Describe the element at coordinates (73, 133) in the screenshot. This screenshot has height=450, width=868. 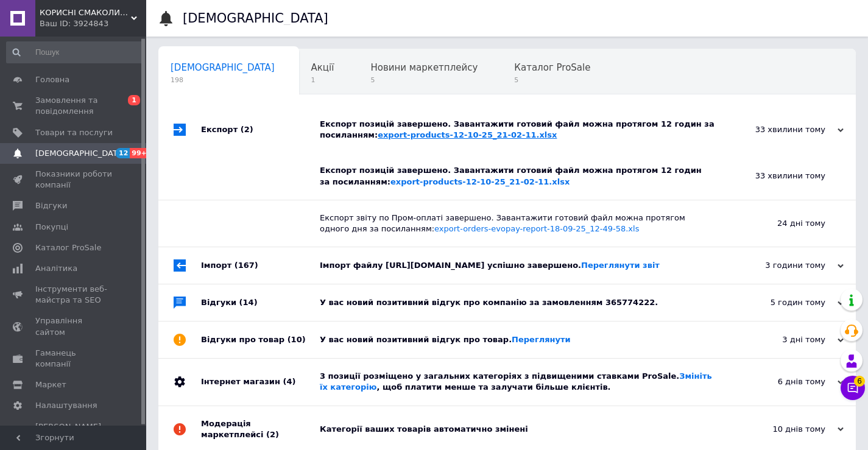
I see `span: Товари та послуги` at that location.